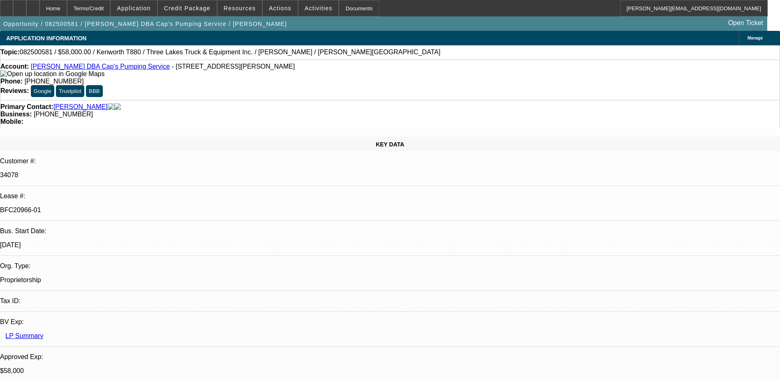  Describe the element at coordinates (755, 38) in the screenshot. I see `span: Manage` at that location.